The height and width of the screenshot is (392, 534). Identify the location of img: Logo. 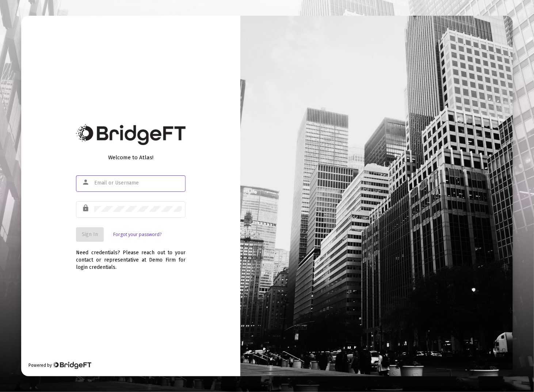
(131, 134).